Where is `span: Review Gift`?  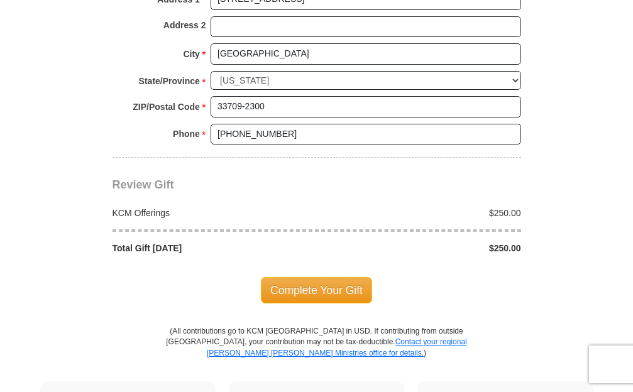 span: Review Gift is located at coordinates (143, 185).